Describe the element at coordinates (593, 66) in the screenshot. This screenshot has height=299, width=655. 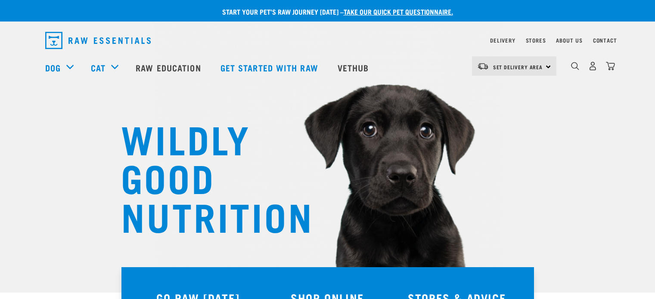
I see `img: user.png` at that location.